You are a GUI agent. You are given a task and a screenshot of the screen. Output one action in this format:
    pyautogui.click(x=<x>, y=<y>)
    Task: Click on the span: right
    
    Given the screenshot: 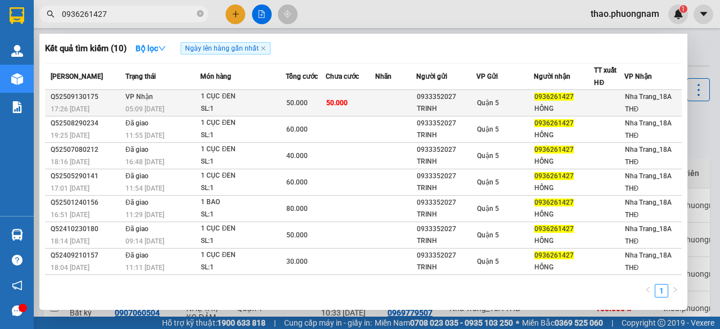 What is the action you would take?
    pyautogui.click(x=675, y=290)
    